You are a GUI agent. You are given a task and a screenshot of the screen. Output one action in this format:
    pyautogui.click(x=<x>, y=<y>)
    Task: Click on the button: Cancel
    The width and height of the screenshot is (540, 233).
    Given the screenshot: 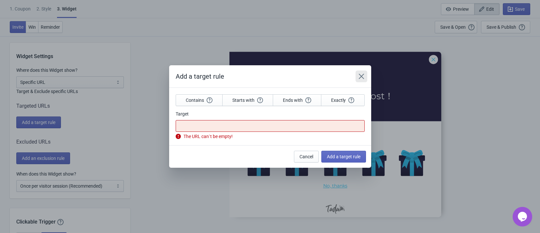 What is the action you would take?
    pyautogui.click(x=306, y=156)
    